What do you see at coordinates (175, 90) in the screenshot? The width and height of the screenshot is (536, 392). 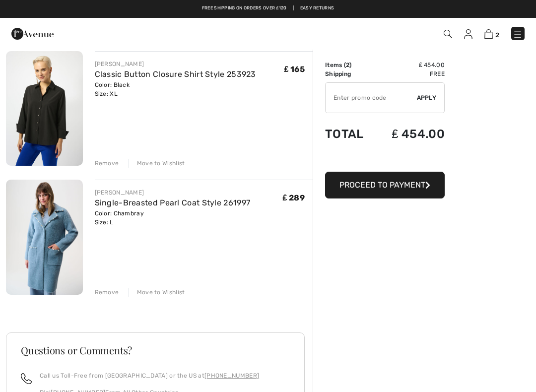 I see `div: Color: Black Size: XL` at bounding box center [175, 90].